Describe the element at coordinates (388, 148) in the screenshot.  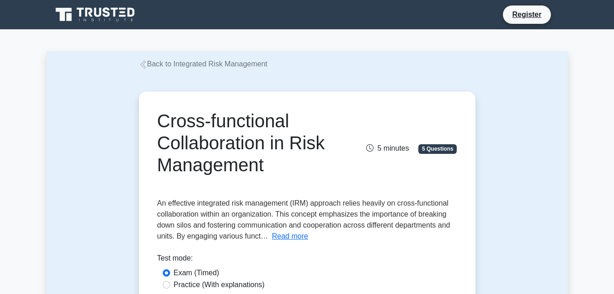
I see `span: 5 minutes` at that location.